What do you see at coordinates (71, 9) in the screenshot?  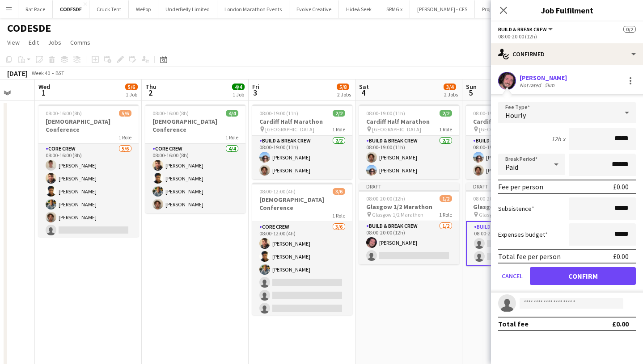 I see `button: CODESDE` at bounding box center [71, 9].